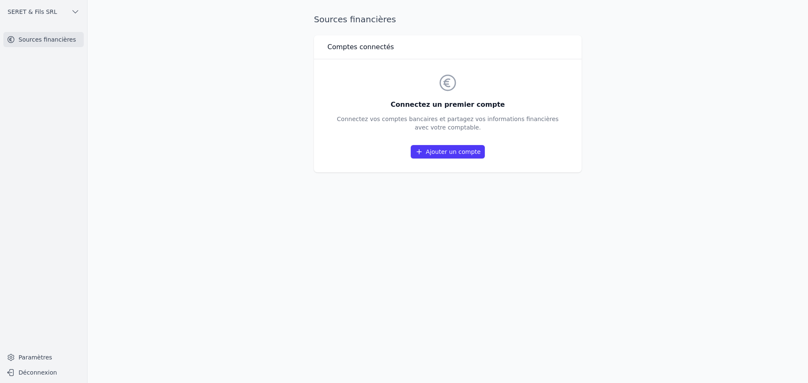 This screenshot has width=808, height=383. I want to click on a: Paramètres, so click(43, 358).